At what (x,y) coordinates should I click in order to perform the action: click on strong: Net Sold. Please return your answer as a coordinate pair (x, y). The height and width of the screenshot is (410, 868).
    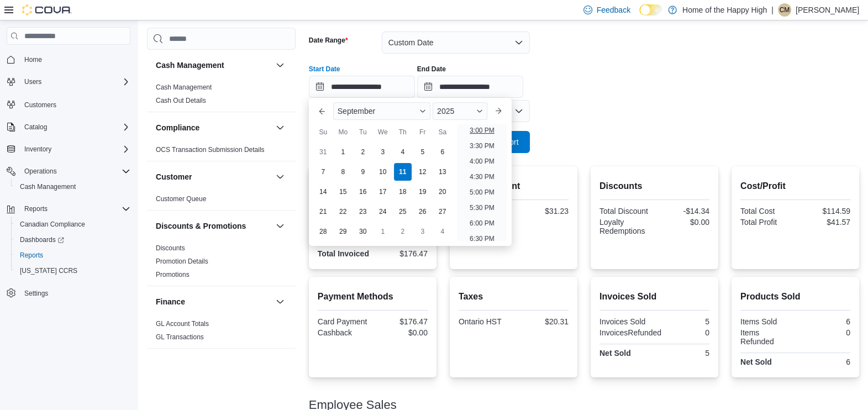
    Looking at the image, I should click on (615, 353).